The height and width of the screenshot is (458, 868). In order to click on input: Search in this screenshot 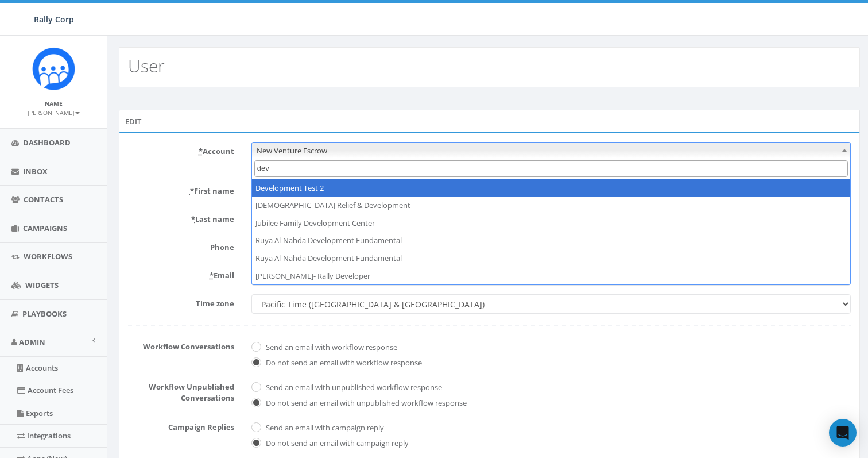, I will do `click(551, 168)`.